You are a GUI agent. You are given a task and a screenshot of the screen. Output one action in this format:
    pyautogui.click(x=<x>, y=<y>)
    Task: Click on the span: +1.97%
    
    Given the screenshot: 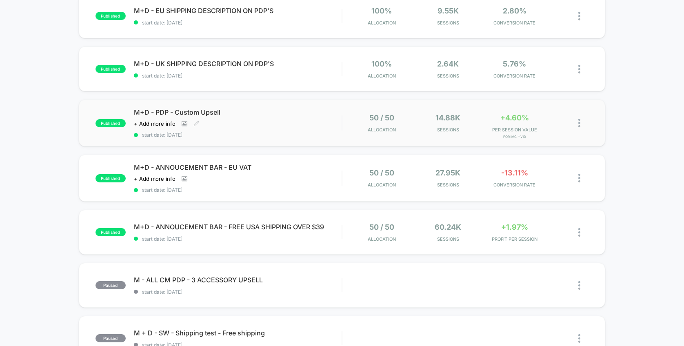 What is the action you would take?
    pyautogui.click(x=515, y=227)
    